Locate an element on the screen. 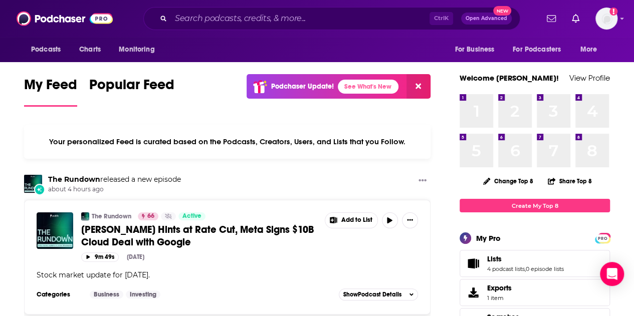 The image size is (634, 316). a: View Profile is located at coordinates (589, 78).